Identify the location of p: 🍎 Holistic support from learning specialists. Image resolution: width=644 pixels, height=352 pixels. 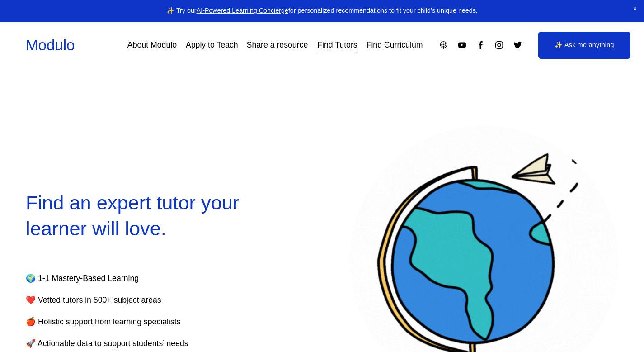
(148, 322).